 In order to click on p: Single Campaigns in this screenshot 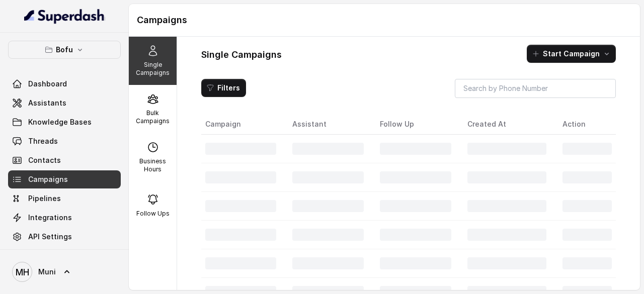, I will do `click(152, 69)`.